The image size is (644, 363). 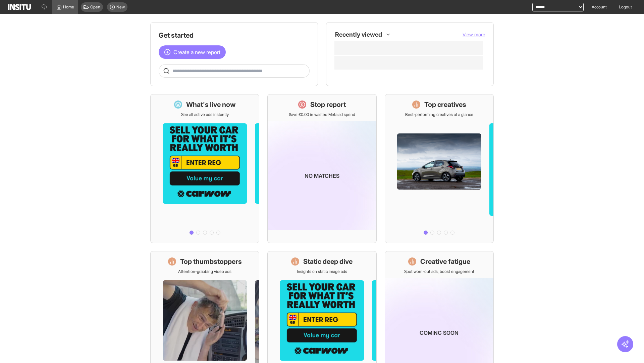 I want to click on p: Best-performing creatives at a glance, so click(x=439, y=114).